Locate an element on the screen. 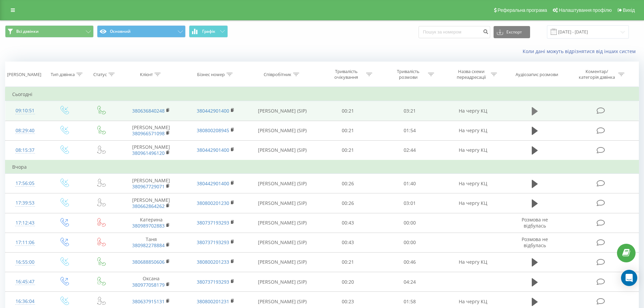 This screenshot has height=308, width=644. div: Назва схеми переадресації is located at coordinates (471, 74).